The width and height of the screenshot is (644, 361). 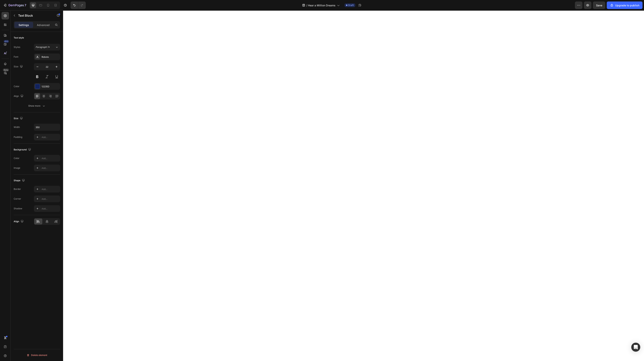 I want to click on div: Width, so click(x=17, y=127).